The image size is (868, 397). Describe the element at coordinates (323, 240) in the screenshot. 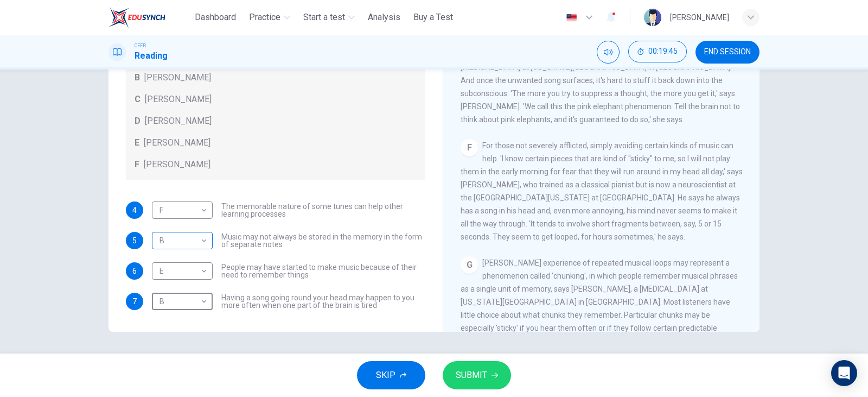

I see `span: Music may not always be stored in the memory in the form of separate notes` at that location.